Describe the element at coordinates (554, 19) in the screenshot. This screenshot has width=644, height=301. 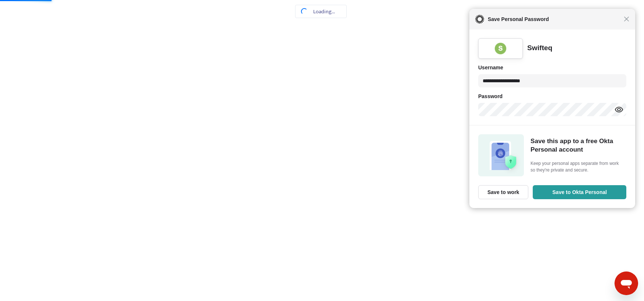
I see `span: Save Personal Password` at that location.